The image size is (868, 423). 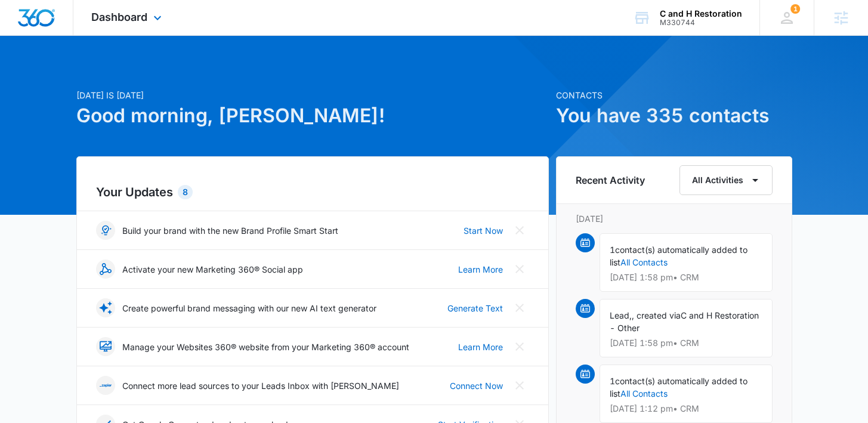 What do you see at coordinates (249, 308) in the screenshot?
I see `p: Create powerful brand messaging with our new AI text generator` at bounding box center [249, 308].